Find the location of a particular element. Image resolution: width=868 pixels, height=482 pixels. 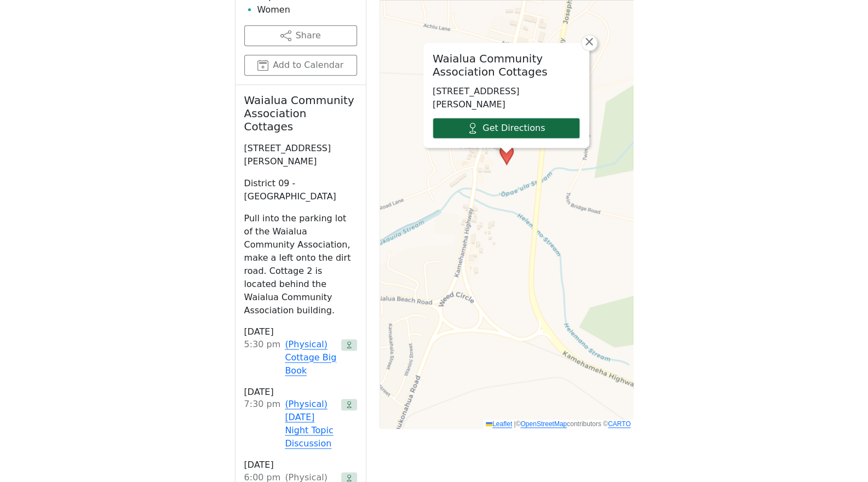

li: Women is located at coordinates (307, 10).